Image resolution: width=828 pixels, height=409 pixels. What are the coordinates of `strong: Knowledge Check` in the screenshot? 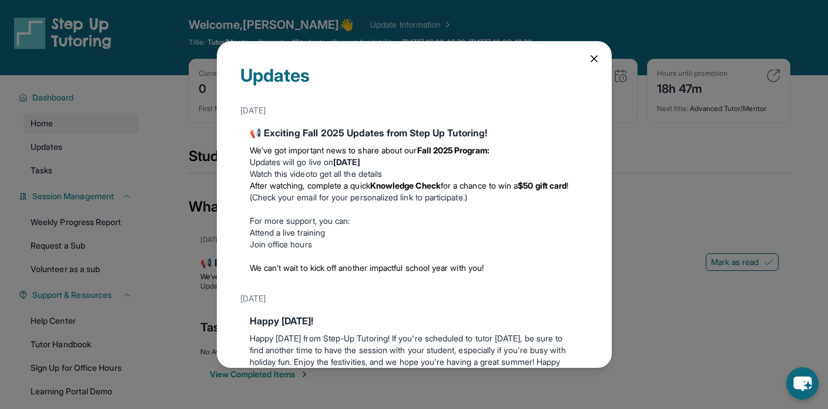 It's located at (406, 185).